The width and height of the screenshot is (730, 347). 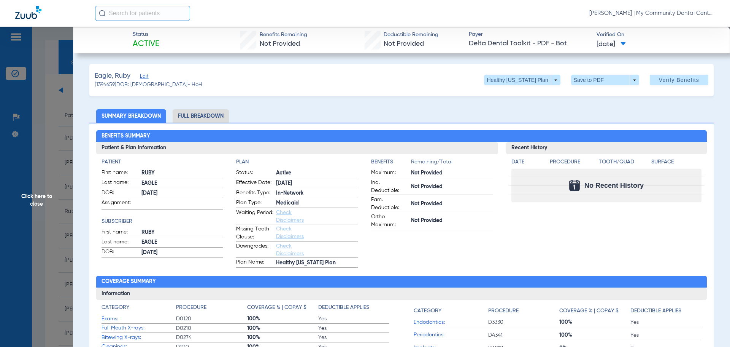 What do you see at coordinates (162, 162) in the screenshot?
I see `h4: Patient` at bounding box center [162, 162].